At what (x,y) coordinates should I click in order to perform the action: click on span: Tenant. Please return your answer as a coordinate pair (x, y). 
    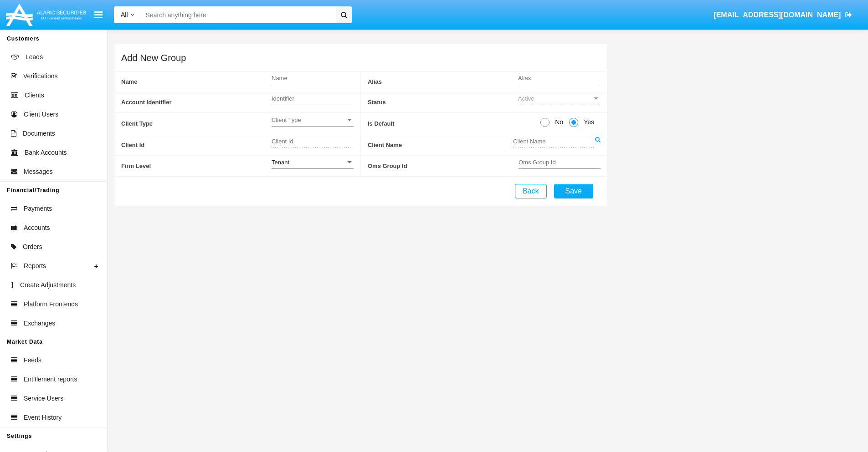
    Looking at the image, I should click on (280, 163).